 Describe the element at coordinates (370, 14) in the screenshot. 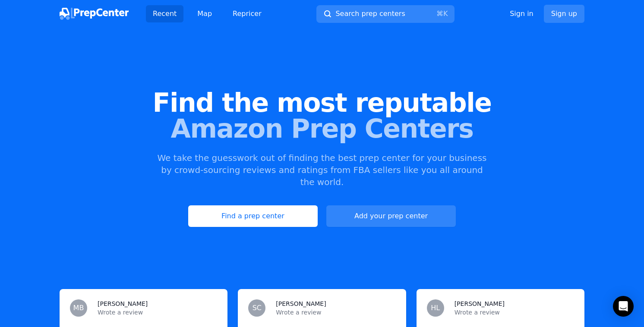

I see `span: Search prep centers` at that location.